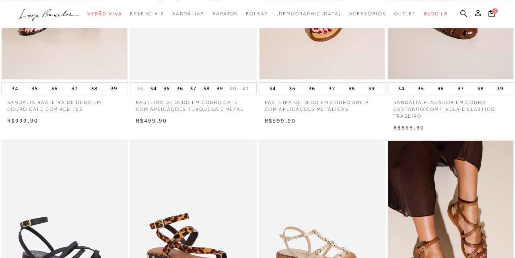 This screenshot has width=515, height=258. Describe the element at coordinates (451, 107) in the screenshot. I see `p: SANDÁLIA PESCADOR EM COURO CASTANHO COM FIVELA E ELÁSTICO TRASEIRO` at that location.